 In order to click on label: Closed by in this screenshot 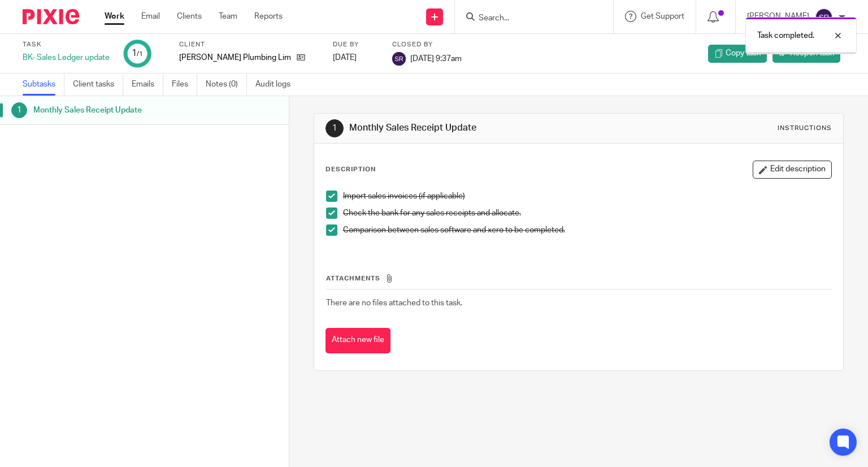, I will do `click(427, 45)`.